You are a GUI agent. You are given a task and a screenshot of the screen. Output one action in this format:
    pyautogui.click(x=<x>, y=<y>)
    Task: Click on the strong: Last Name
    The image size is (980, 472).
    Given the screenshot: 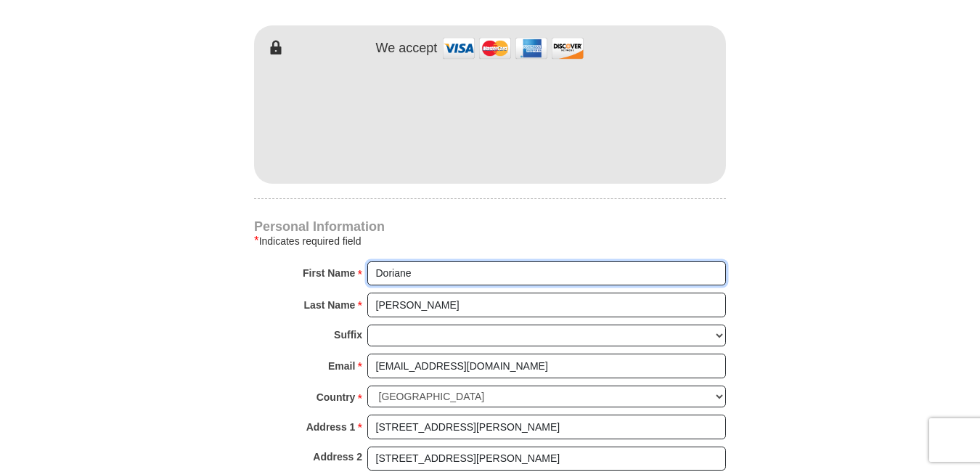 What is the action you would take?
    pyautogui.click(x=329, y=305)
    